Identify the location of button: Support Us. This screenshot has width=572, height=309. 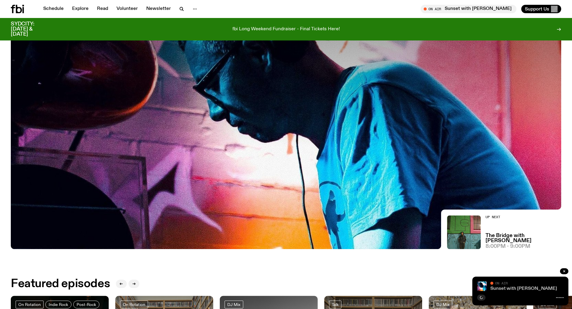
(541, 9).